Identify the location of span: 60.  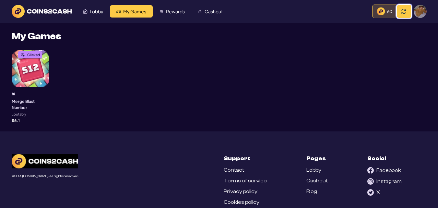
(389, 11).